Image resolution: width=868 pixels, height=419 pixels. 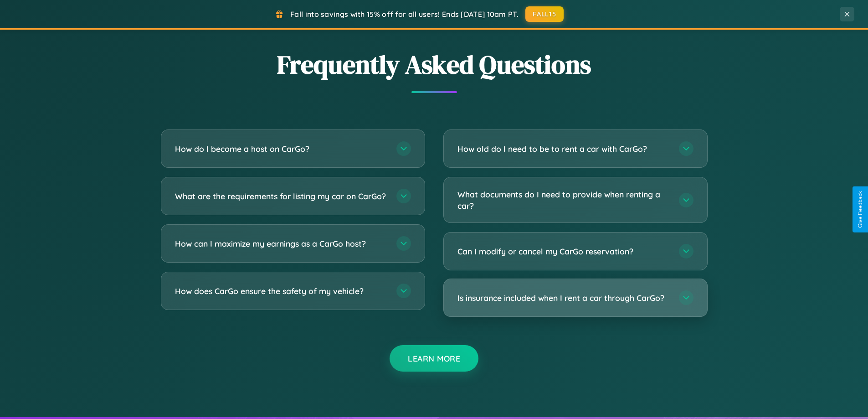 What do you see at coordinates (281, 291) in the screenshot?
I see `h3: How does CarGo ensure the safety of my vehicle?` at bounding box center [281, 291].